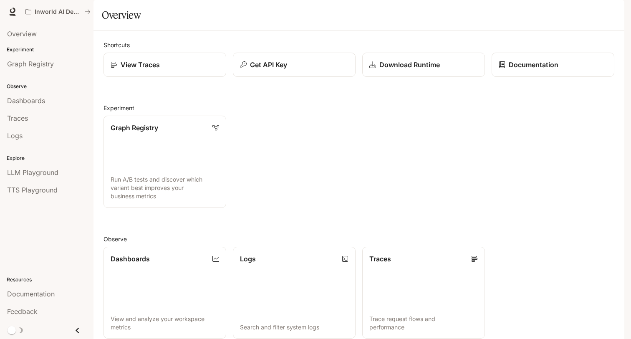  Describe the element at coordinates (58, 12) in the screenshot. I see `button: All workspaces` at that location.